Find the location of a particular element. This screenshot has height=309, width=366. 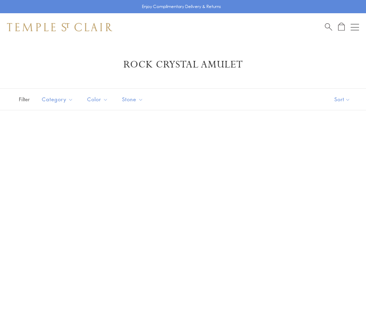

button: Show sort by is located at coordinates (342, 99).